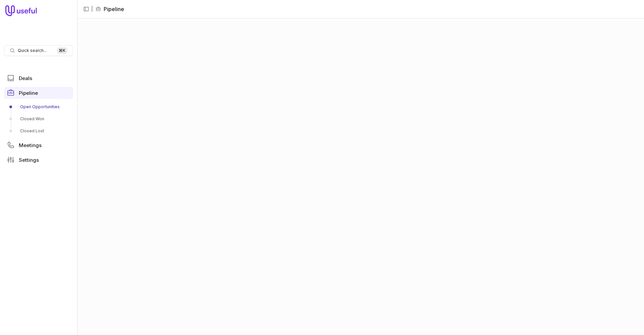 The image size is (644, 335). What do you see at coordinates (30, 145) in the screenshot?
I see `span: Meetings` at bounding box center [30, 145].